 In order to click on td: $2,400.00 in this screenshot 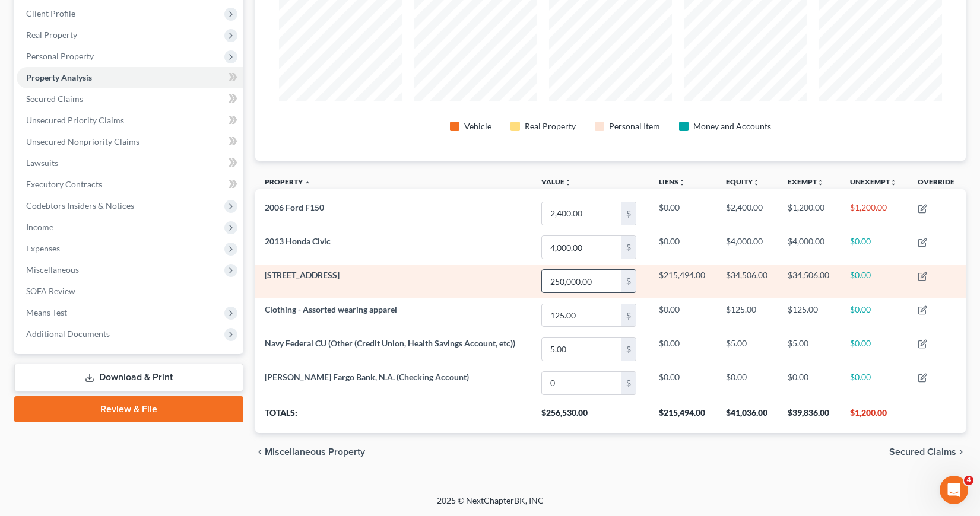, I will do `click(747, 213)`.